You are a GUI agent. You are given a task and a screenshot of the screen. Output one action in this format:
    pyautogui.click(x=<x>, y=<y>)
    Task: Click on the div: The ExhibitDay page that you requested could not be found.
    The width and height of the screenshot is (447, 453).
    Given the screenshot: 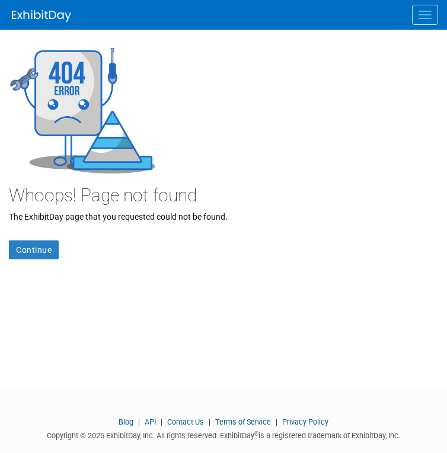 What is the action you would take?
    pyautogui.click(x=223, y=145)
    